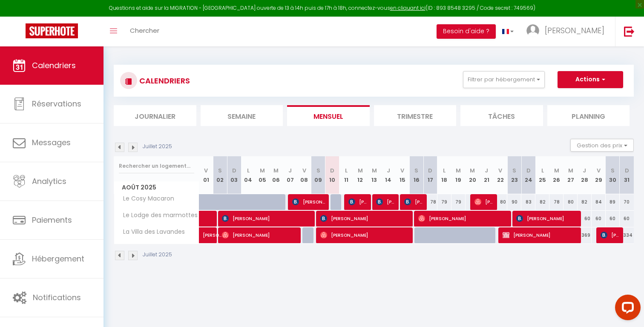 Image resolution: width=644 pixels, height=327 pixels. What do you see at coordinates (487, 175) in the screenshot?
I see `th: 21` at bounding box center [487, 175].